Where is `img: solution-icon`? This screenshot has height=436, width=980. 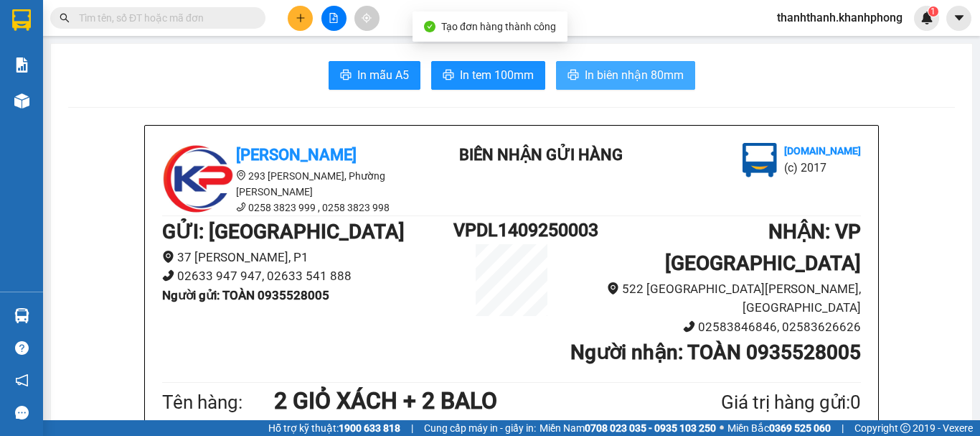 img: solution-icon is located at coordinates (22, 65).